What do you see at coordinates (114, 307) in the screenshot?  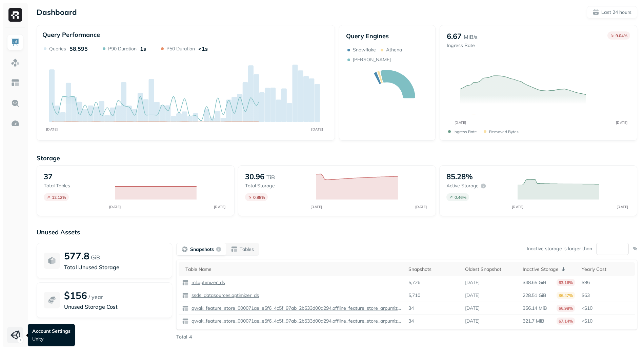 I see `p: Unused Storage Cost` at bounding box center [114, 307].